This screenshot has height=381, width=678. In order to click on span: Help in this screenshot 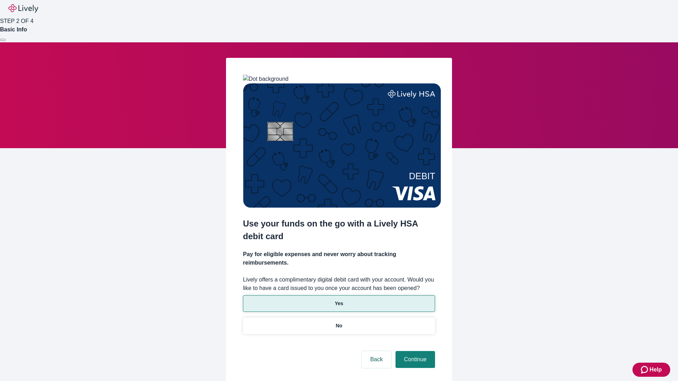, I will do `click(655, 370)`.